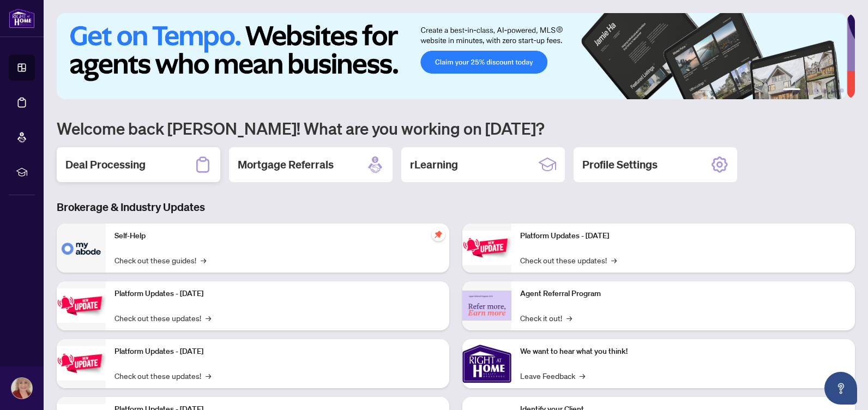  What do you see at coordinates (286, 165) in the screenshot?
I see `h2: Mortgage Referrals` at bounding box center [286, 165].